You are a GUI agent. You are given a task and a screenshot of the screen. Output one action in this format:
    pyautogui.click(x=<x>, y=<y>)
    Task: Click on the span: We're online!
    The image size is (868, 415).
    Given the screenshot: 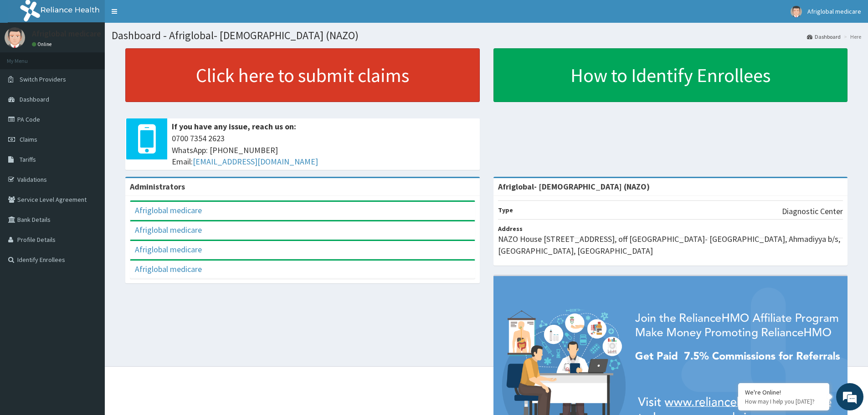 What is the action you would take?
    pyautogui.click(x=89, y=161)
    